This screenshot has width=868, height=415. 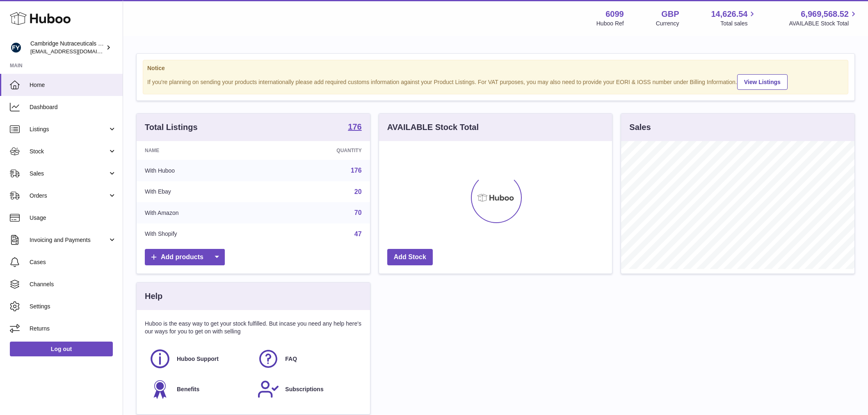 I want to click on strong: 176, so click(x=354, y=127).